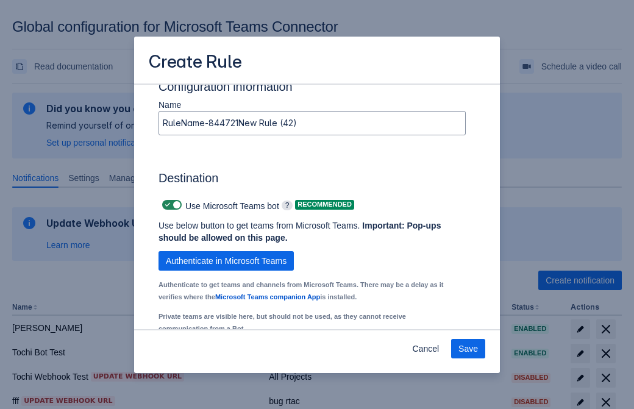  I want to click on span: Cancel, so click(426, 349).